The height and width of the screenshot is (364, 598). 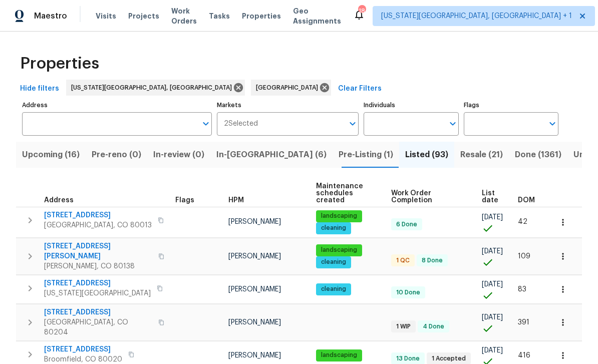 What do you see at coordinates (362, 11) in the screenshot?
I see `div: 18` at bounding box center [362, 11].